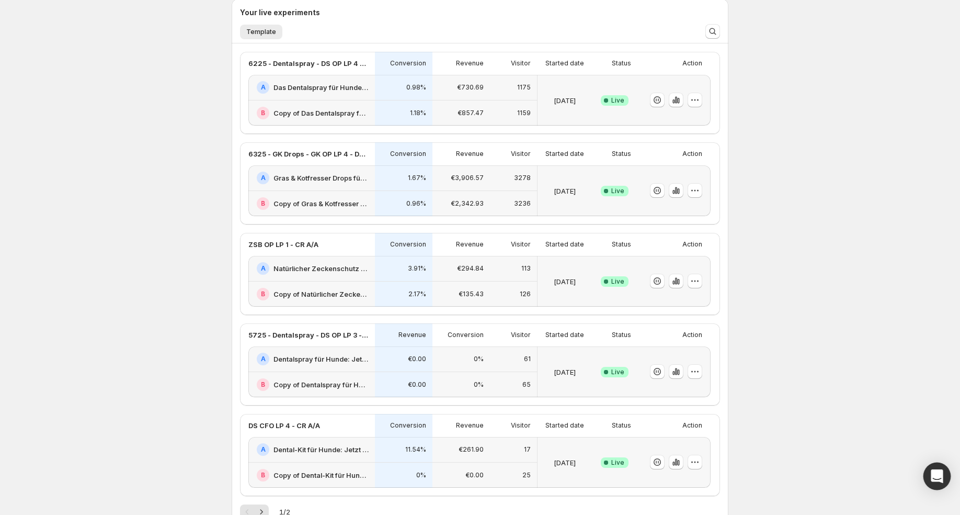 The height and width of the screenshot is (515, 960). What do you see at coordinates (467, 203) in the screenshot?
I see `p: €2,342.93` at bounding box center [467, 203].